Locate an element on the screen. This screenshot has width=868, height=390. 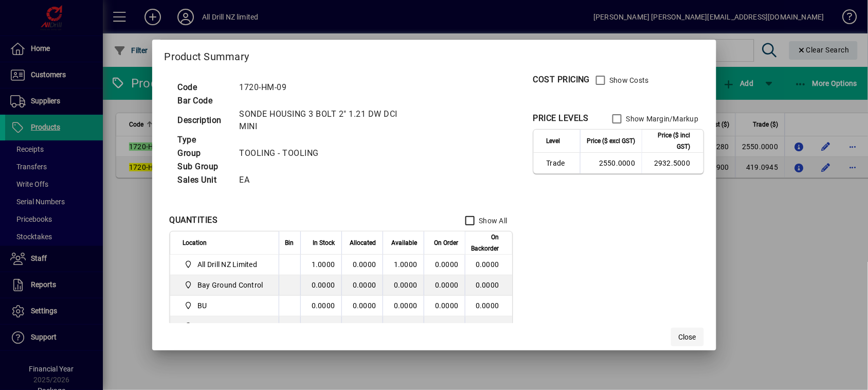
td: 2932.5000 is located at coordinates (672, 163).